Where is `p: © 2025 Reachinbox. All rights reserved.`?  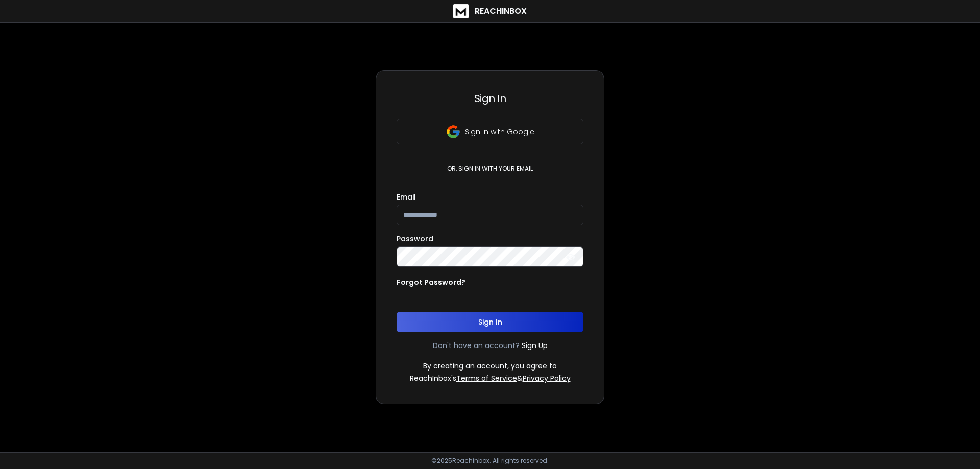
p: © 2025 Reachinbox. All rights reserved. is located at coordinates (490, 460).